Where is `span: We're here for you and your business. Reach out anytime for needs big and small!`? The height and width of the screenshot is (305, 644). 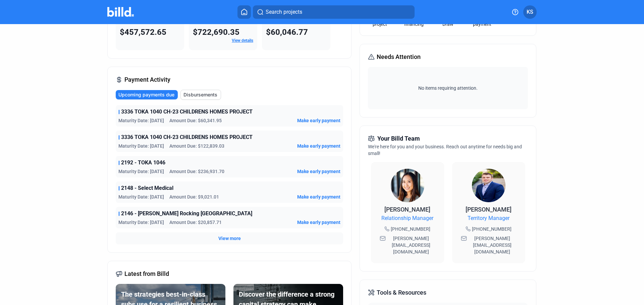
span: We're here for you and your business. Reach out anytime for needs big and small! is located at coordinates (445, 150).